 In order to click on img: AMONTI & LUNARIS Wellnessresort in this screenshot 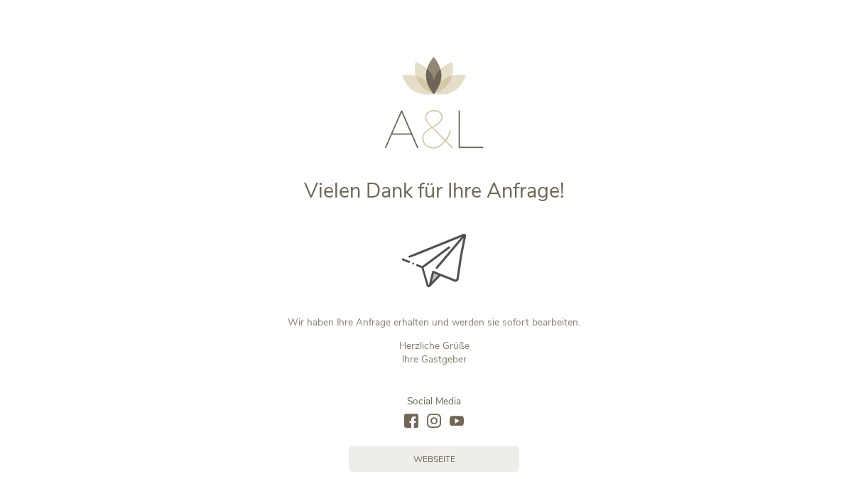, I will do `click(434, 103)`.